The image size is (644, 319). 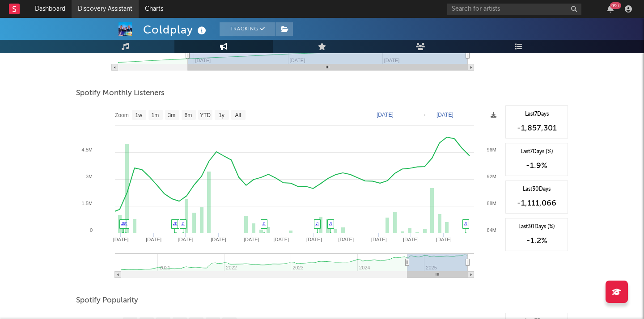 What do you see at coordinates (172, 115) in the screenshot?
I see `text: 3m` at bounding box center [172, 115].